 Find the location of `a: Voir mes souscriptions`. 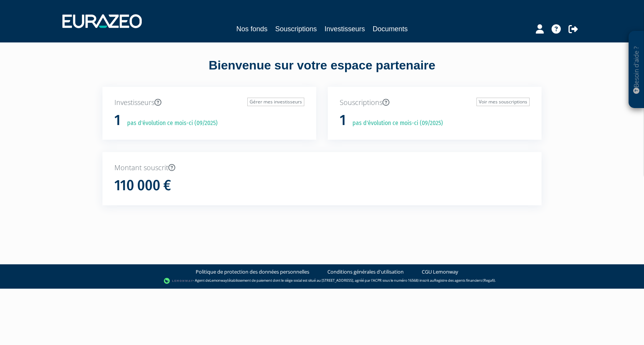

a: Voir mes souscriptions is located at coordinates (503, 102).